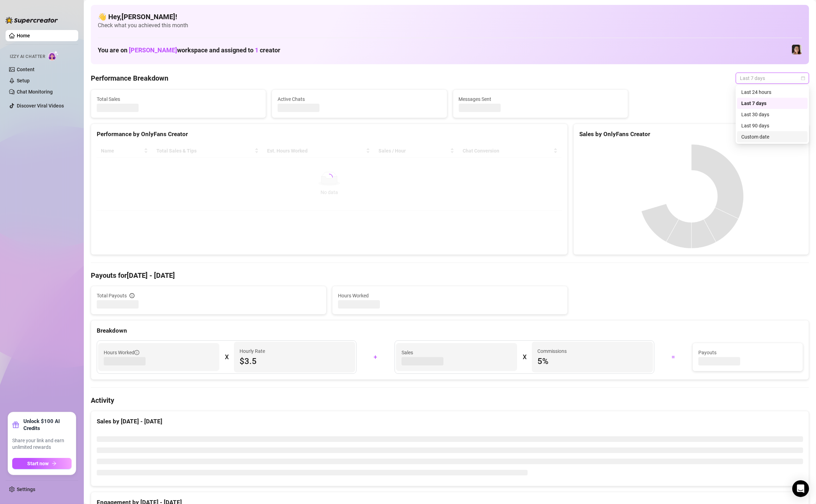  What do you see at coordinates (25, 489) in the screenshot?
I see `a: Settings` at bounding box center [25, 489].